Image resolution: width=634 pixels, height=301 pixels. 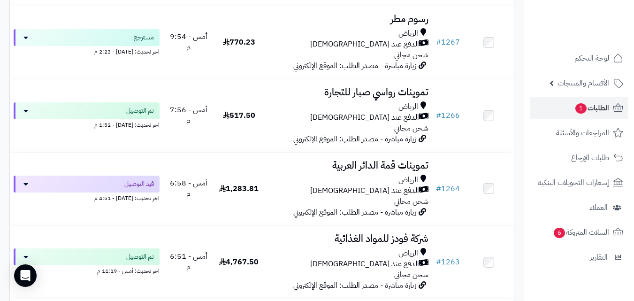 What do you see at coordinates (579, 58) in the screenshot?
I see `a: لوحة التحكم` at bounding box center [579, 58].